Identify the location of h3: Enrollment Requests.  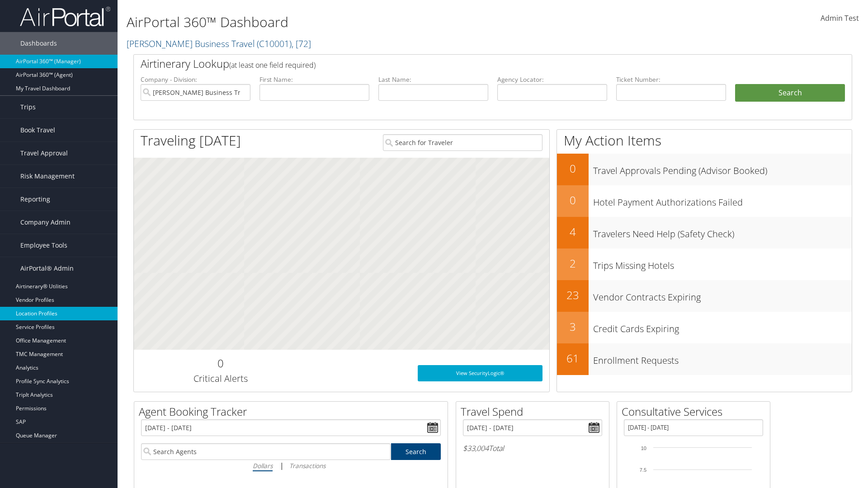
(722, 359).